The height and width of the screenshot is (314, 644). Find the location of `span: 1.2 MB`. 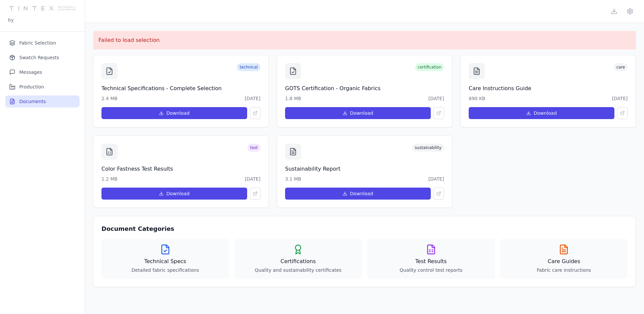

span: 1.2 MB is located at coordinates (109, 179).